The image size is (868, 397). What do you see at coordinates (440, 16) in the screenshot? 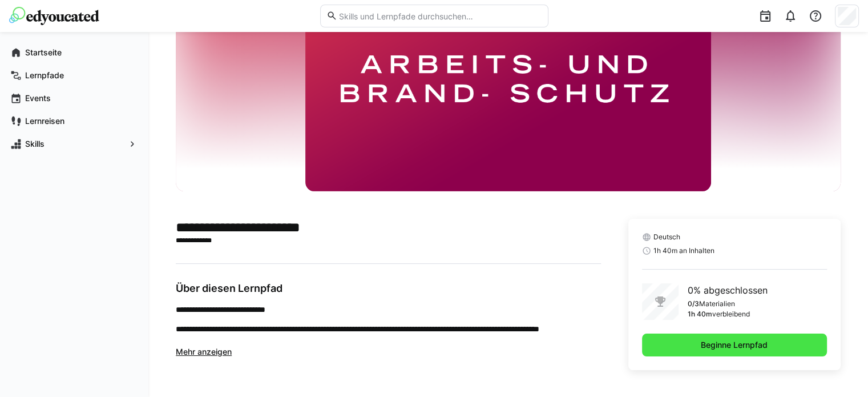
I see `input: Skills und Lernpfade durchsuchen…` at bounding box center [440, 16].